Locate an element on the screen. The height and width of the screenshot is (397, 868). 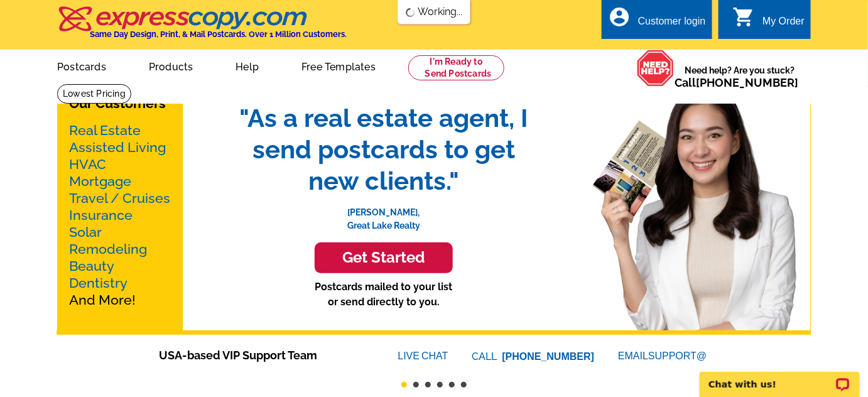
button: 4 of 6 is located at coordinates (439, 385).